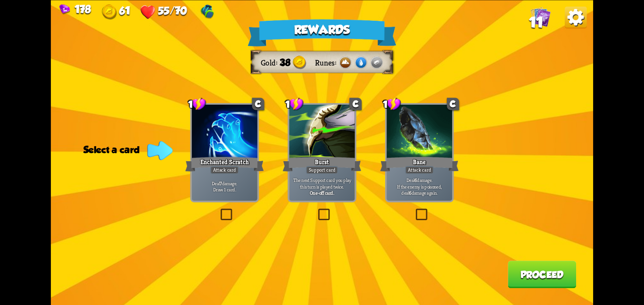 The height and width of the screenshot is (305, 644). What do you see at coordinates (576, 17) in the screenshot?
I see `img: Options_Button.png` at bounding box center [576, 17].